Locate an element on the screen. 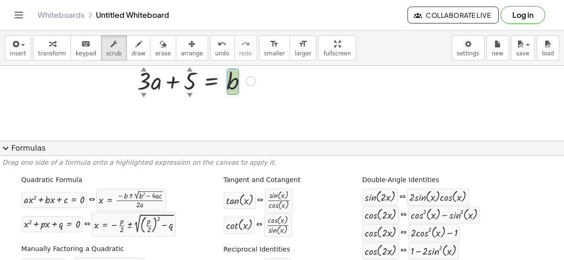 This screenshot has height=260, width=564. a: Whiteboards is located at coordinates (61, 15).